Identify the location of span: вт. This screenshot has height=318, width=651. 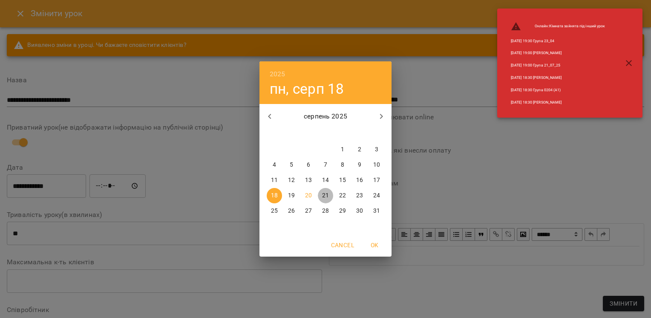
(291, 133).